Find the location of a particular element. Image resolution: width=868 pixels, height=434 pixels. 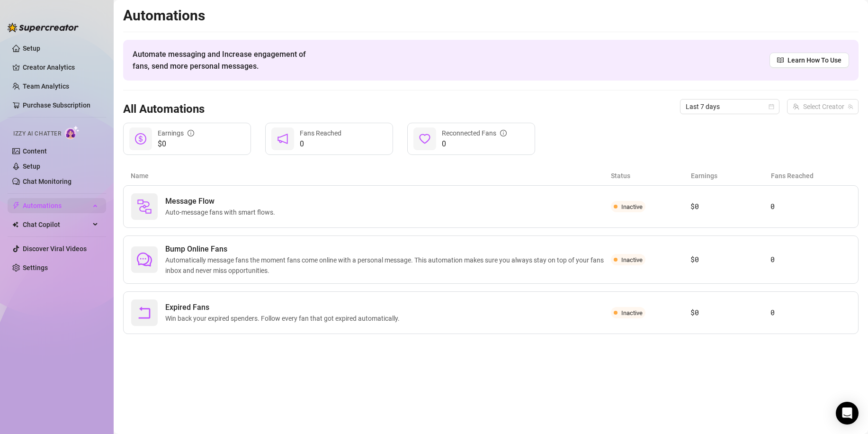

span: Bump Online Fans is located at coordinates (388, 249).